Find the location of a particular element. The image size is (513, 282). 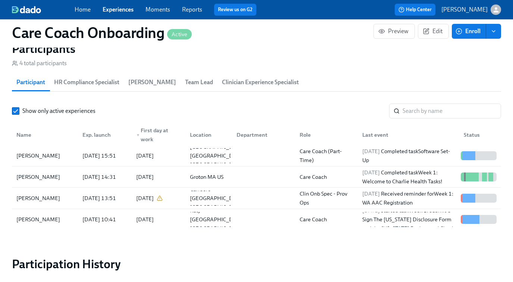

span: HR Compliance Specialist is located at coordinates (87, 82).